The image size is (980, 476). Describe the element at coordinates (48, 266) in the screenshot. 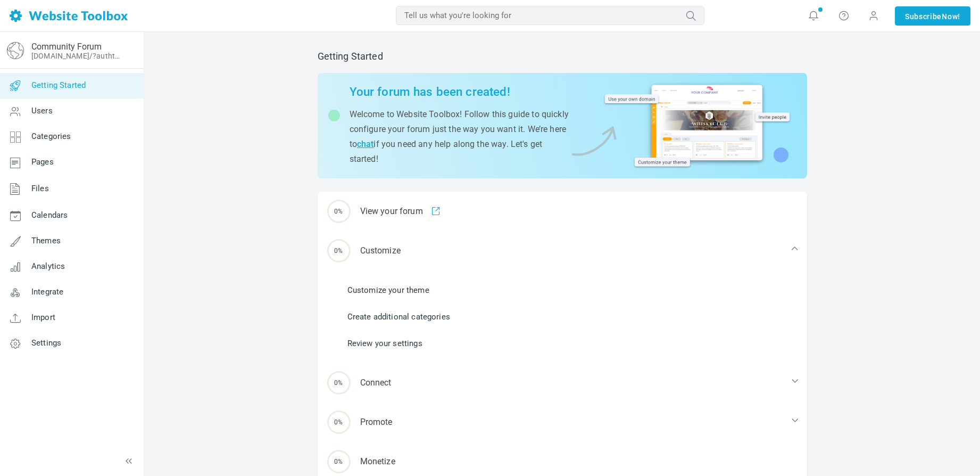

I see `span: Analytics` at that location.